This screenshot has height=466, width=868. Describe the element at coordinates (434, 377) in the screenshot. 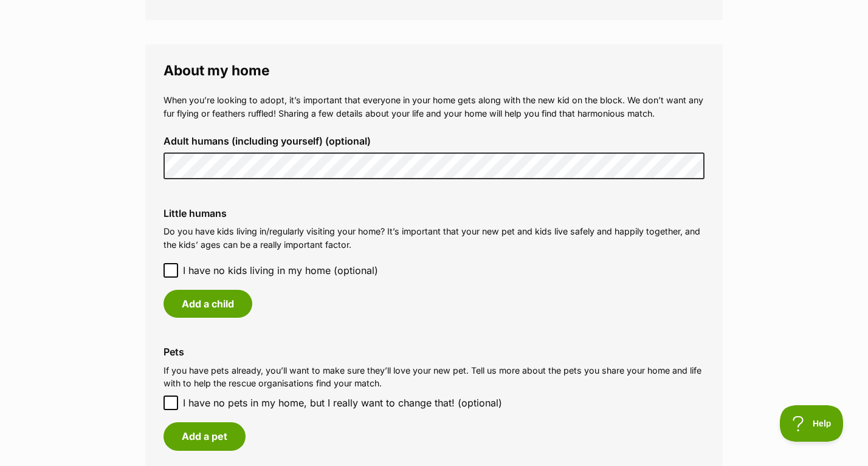

I see `p: If you have pets already, you’ll want to make sure they’ll love your new pet. Tell us more about ...` at that location.